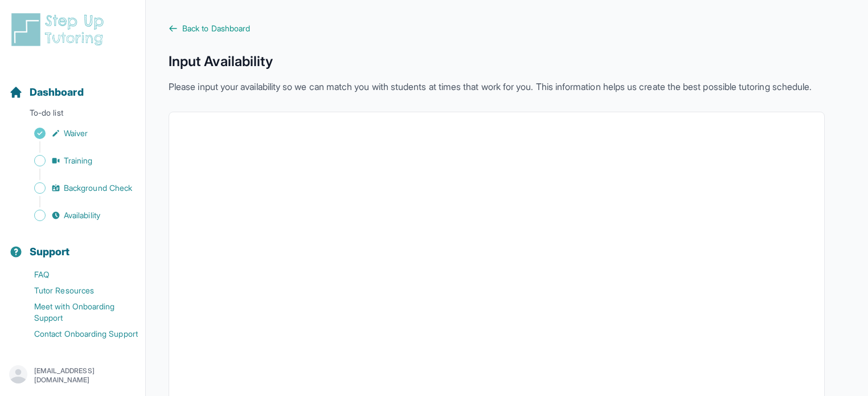 This screenshot has width=868, height=396. Describe the element at coordinates (77, 215) in the screenshot. I see `a: Availability` at that location.